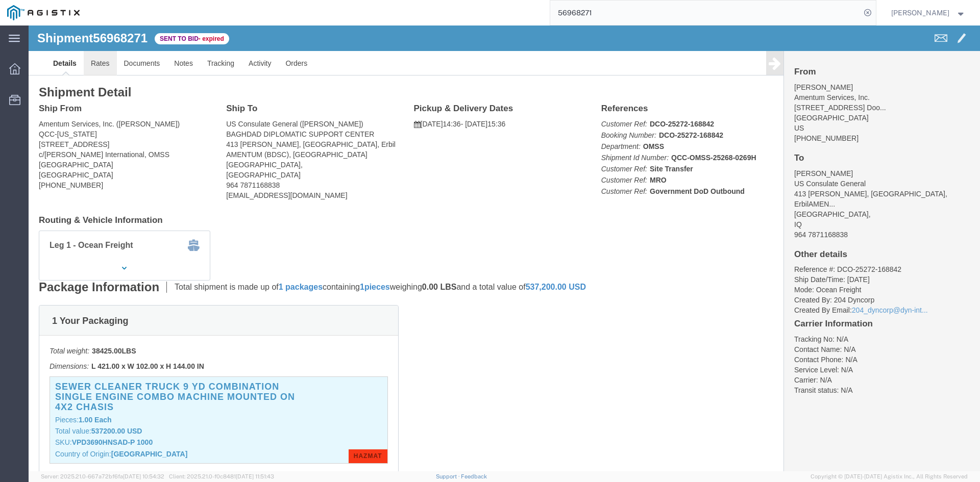 The width and height of the screenshot is (980, 482). Describe the element at coordinates (103, 477) in the screenshot. I see `span: Server: 2025.21.0-667a72bf6fa` at that location.